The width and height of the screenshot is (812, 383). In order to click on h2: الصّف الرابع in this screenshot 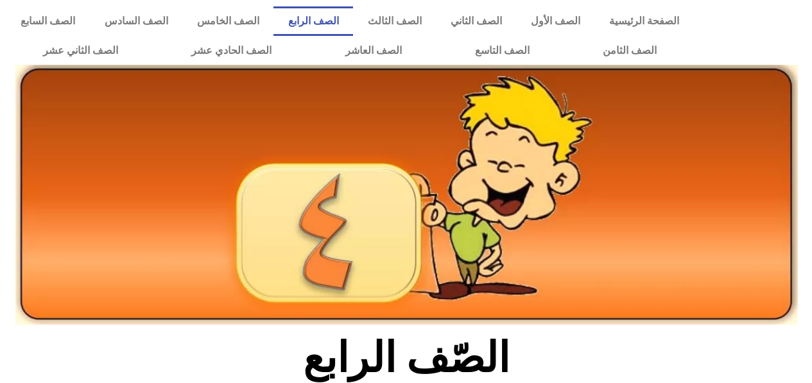, I will do `click(406, 358)`.